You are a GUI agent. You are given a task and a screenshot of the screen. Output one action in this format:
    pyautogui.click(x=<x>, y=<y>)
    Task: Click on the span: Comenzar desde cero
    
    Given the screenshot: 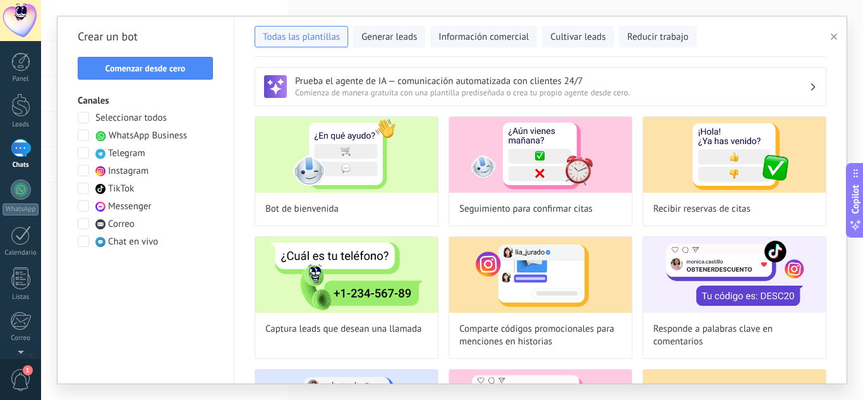 What is the action you would take?
    pyautogui.click(x=145, y=68)
    